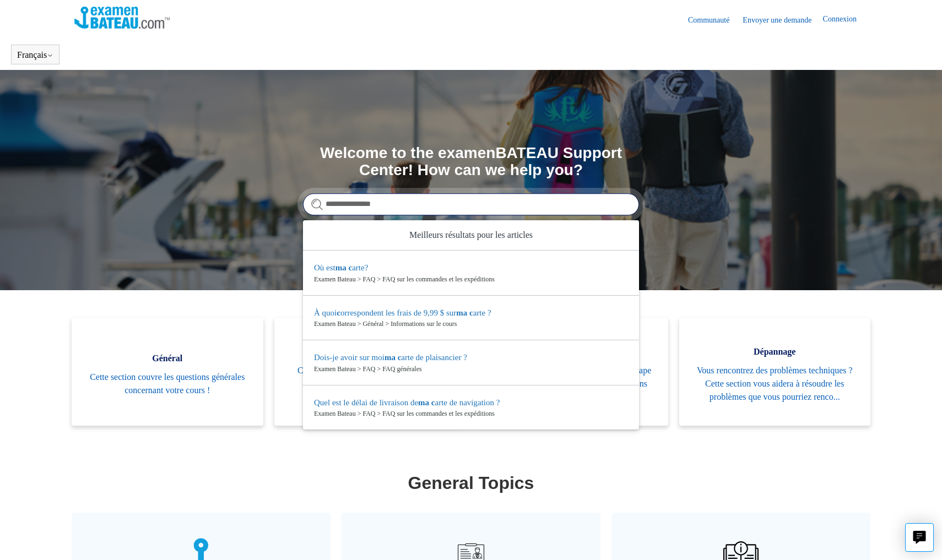 The width and height of the screenshot is (942, 560). Describe the element at coordinates (370, 372) in the screenshot. I see `a: FAQ Cette section répondra aux questions que vous pourriez avoir et qui ont déjà été posées aupar...` at that location.